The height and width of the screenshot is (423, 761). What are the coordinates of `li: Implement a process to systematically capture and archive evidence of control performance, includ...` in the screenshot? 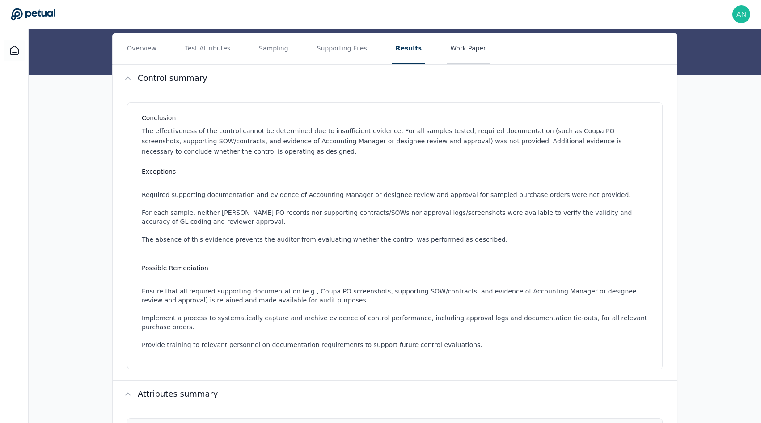 It's located at (397, 323).